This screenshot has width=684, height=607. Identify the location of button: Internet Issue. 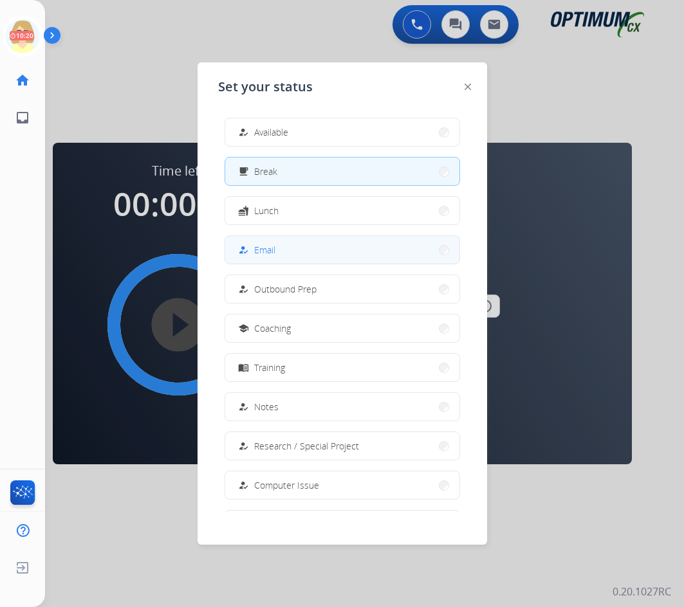
(342, 524).